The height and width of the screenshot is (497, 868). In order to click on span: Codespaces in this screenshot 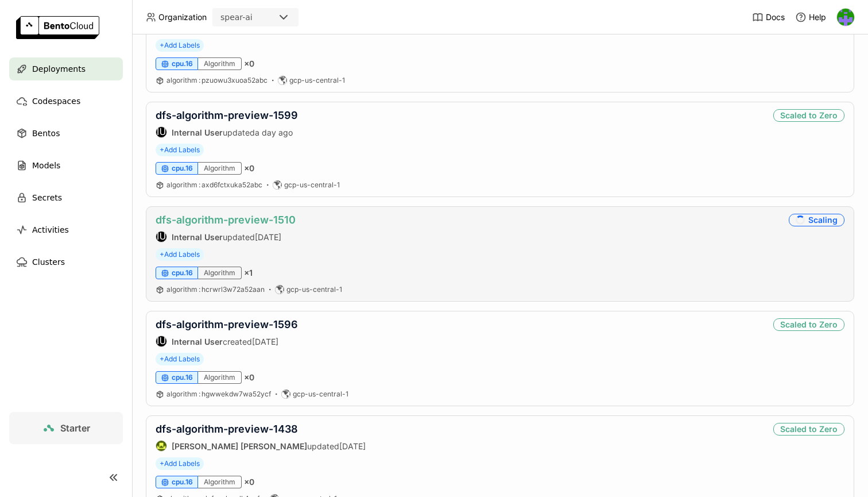, I will do `click(57, 101)`.